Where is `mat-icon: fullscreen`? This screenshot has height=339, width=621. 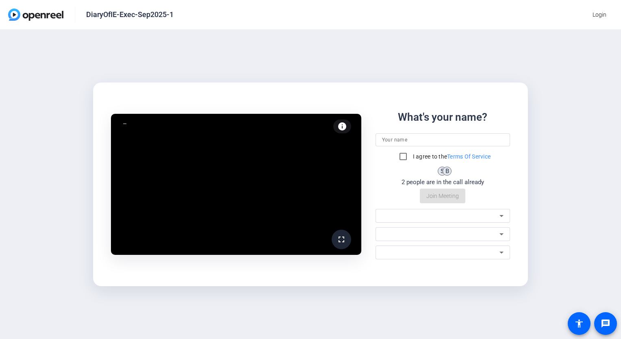
mat-icon: fullscreen is located at coordinates (341, 239).